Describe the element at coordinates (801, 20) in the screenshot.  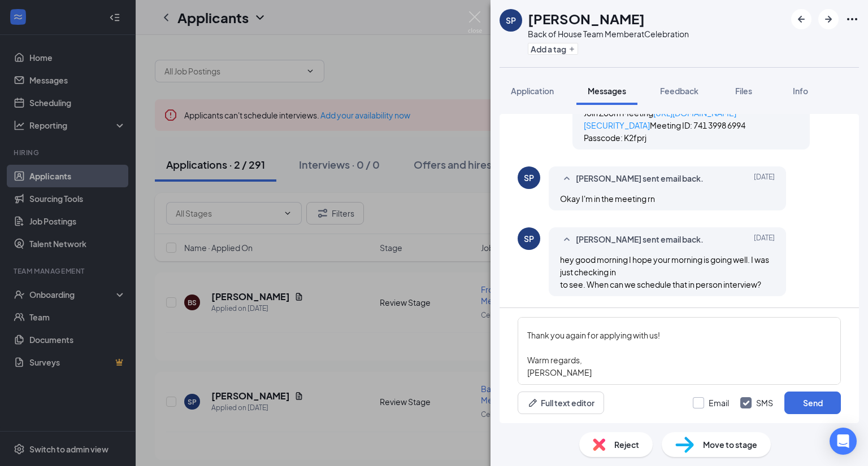
I see `button: ArrowLeftNew` at that location.